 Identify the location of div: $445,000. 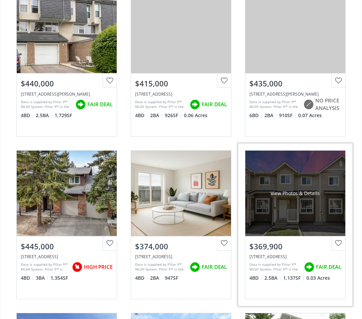
(67, 246).